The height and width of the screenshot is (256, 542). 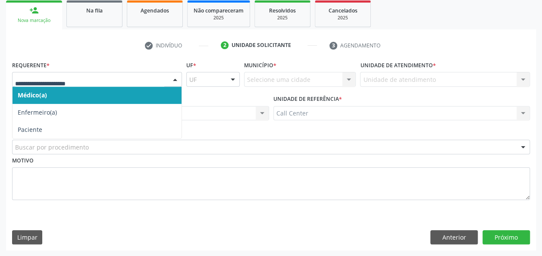 What do you see at coordinates (219, 10) in the screenshot?
I see `span: Não compareceram` at bounding box center [219, 10].